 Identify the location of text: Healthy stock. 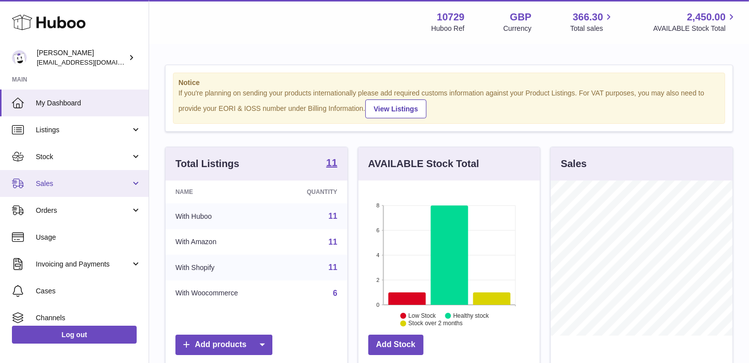
(471, 316).